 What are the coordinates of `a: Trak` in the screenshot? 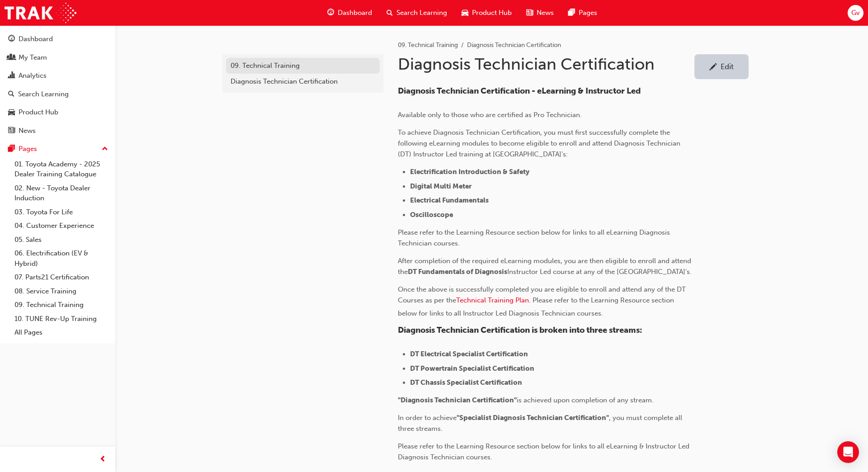 It's located at (40, 13).